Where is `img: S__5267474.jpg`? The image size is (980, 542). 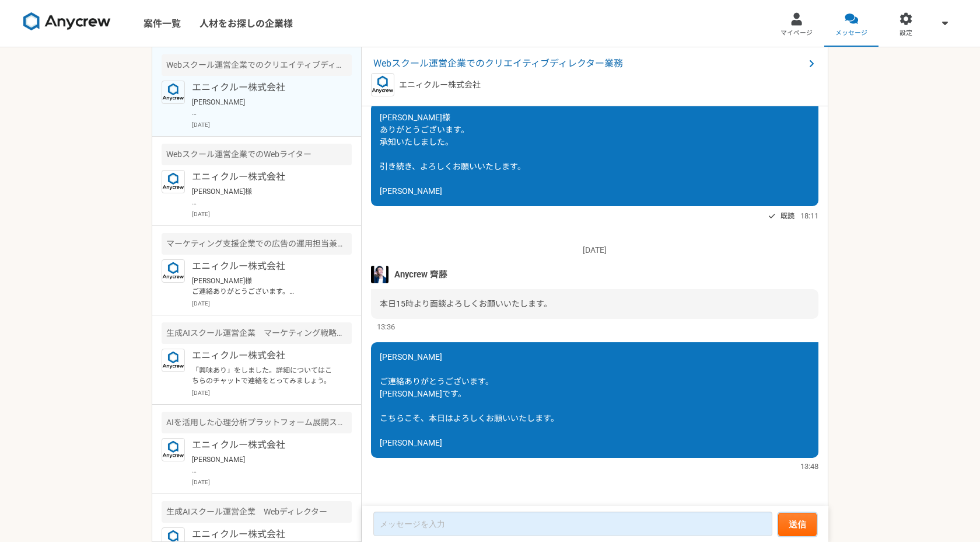 img: S__5267474.jpg is located at coordinates (380, 274).